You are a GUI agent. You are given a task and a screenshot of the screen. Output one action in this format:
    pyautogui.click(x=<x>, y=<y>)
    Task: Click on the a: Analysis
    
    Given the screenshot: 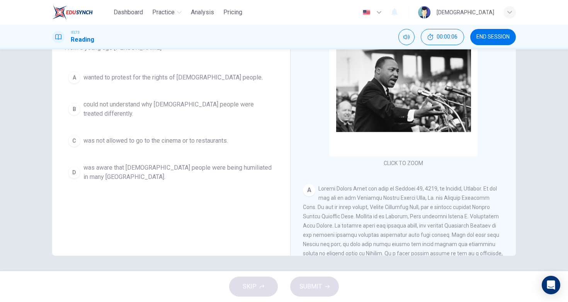 What is the action you would take?
    pyautogui.click(x=202, y=12)
    